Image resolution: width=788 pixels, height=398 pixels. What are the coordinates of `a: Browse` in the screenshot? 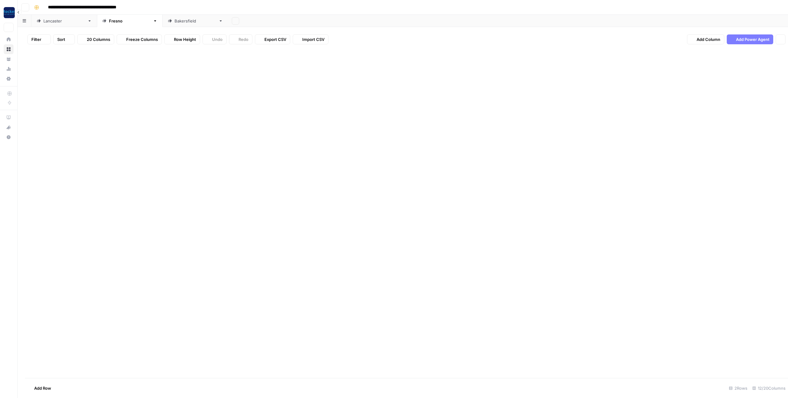 It's located at (9, 49).